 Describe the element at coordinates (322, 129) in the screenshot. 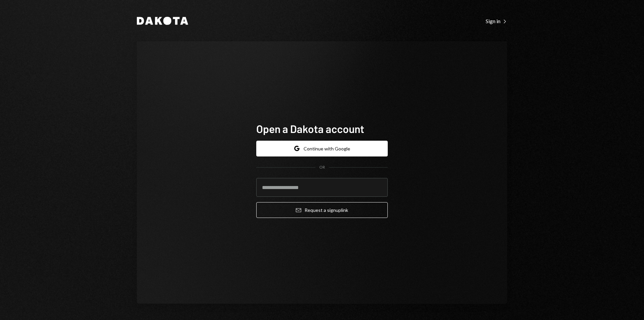

I see `h1: Open a Dakota account` at that location.